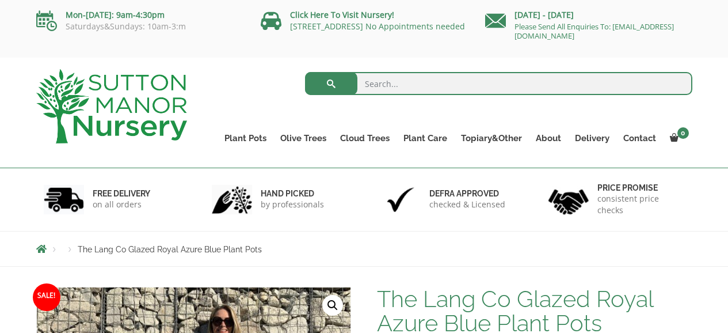 This screenshot has width=728, height=333. What do you see at coordinates (592, 138) in the screenshot?
I see `a: Delivery` at bounding box center [592, 138].